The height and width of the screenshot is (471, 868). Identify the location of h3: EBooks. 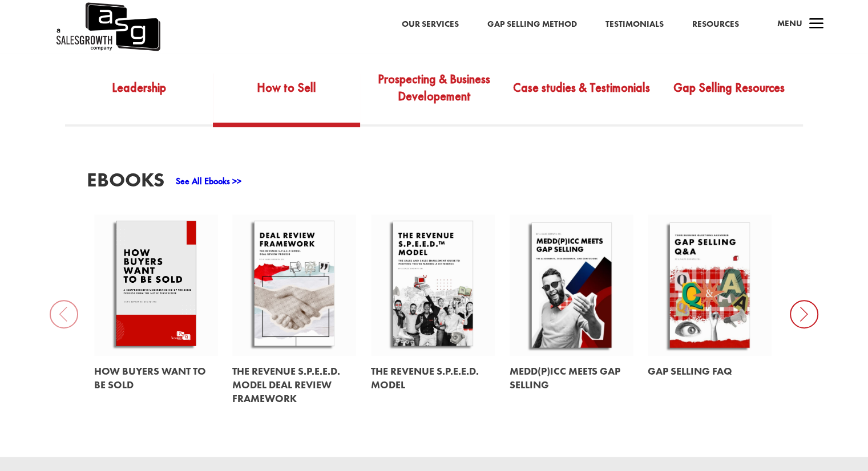
(125, 183).